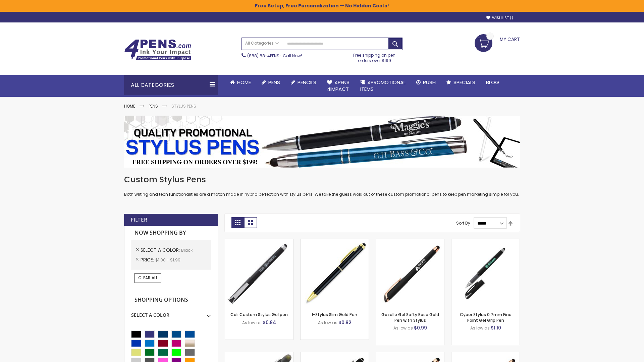 Image resolution: width=644 pixels, height=362 pixels. What do you see at coordinates (410, 355) in the screenshot?
I see `a: Islander Softy Rose Gold Gel Pen with Stylus-Black` at bounding box center [410, 355].